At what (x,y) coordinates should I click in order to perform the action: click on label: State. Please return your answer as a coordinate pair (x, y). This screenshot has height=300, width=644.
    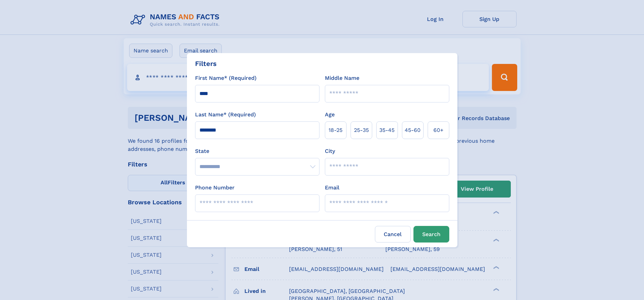
    Looking at the image, I should click on (257, 151).